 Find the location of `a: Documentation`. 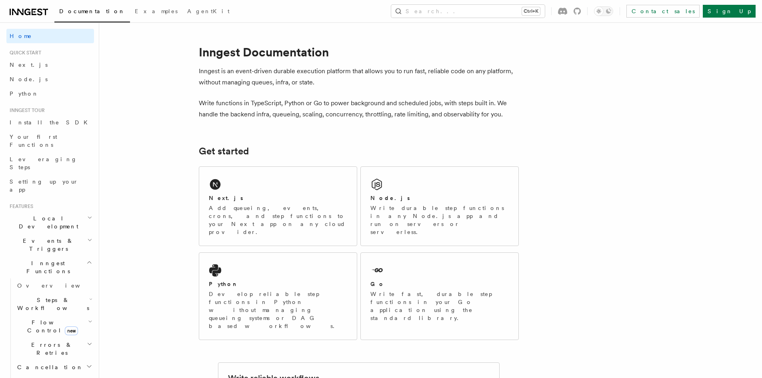

a: Documentation is located at coordinates (92, 12).